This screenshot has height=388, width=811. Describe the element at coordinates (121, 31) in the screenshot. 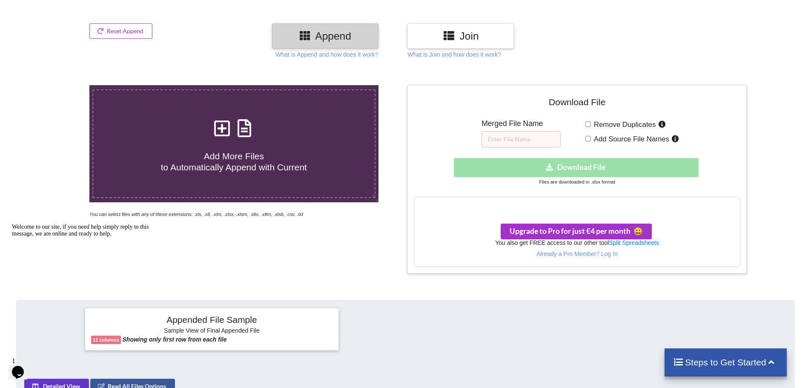

I see `button: Reset Append` at that location.